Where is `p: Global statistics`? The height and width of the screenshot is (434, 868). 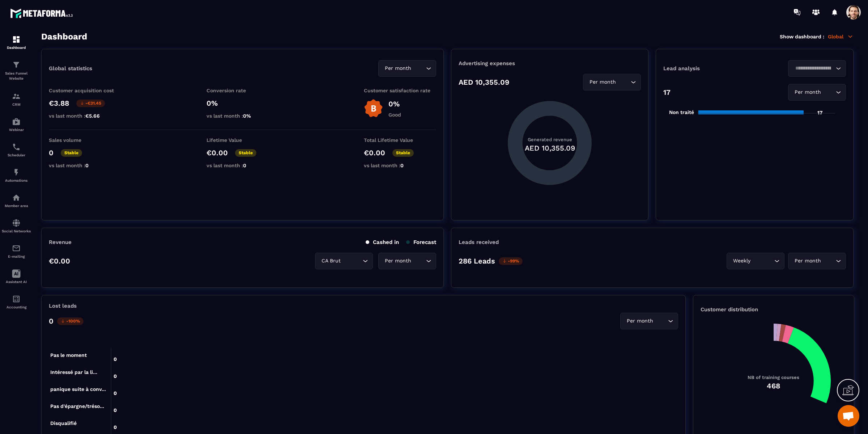 p: Global statistics is located at coordinates (71, 68).